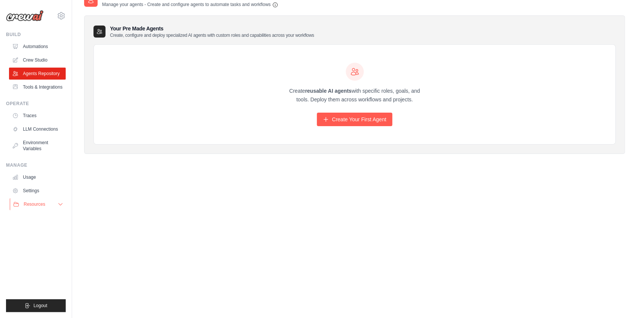 Image resolution: width=637 pixels, height=318 pixels. I want to click on a: Usage, so click(37, 177).